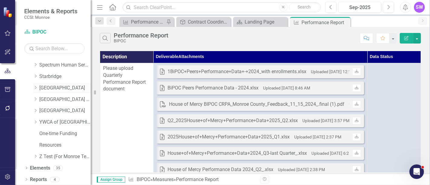 This screenshot has height=185, width=430. What do you see at coordinates (141, 41) in the screenshot?
I see `div: BIPOC` at bounding box center [141, 41].